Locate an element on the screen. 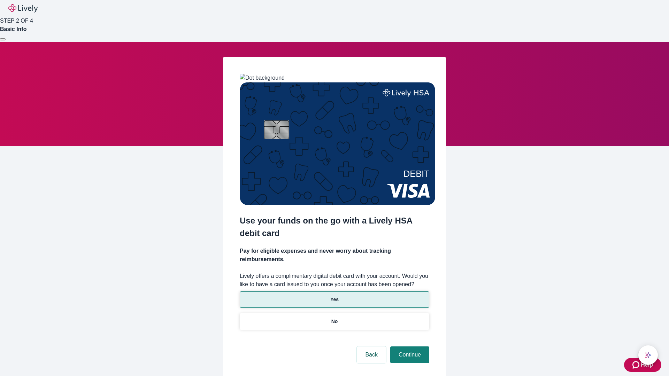 The height and width of the screenshot is (376, 669). button: Yes is located at coordinates (335, 300).